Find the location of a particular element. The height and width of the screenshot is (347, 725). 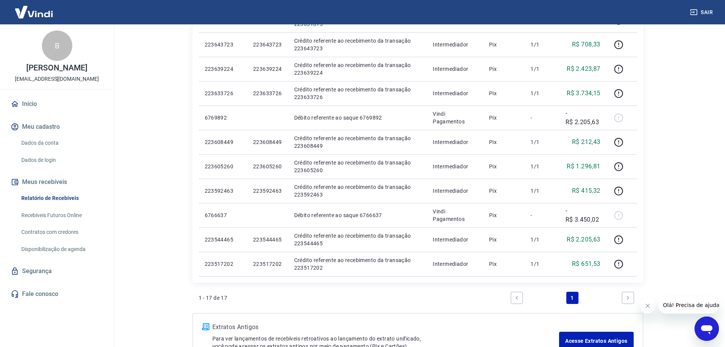

p: Crédito referente ao recebimento da transação 223517202 is located at coordinates (358, 264).